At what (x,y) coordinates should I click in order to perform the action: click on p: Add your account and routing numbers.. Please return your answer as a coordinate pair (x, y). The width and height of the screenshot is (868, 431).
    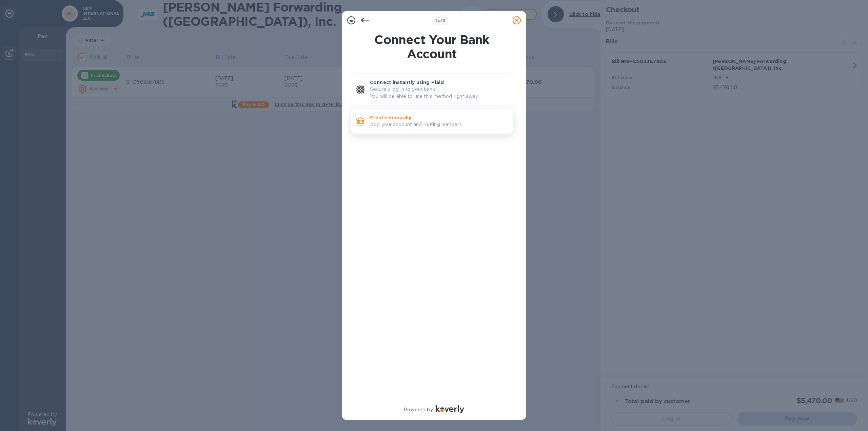
    Looking at the image, I should click on (439, 125).